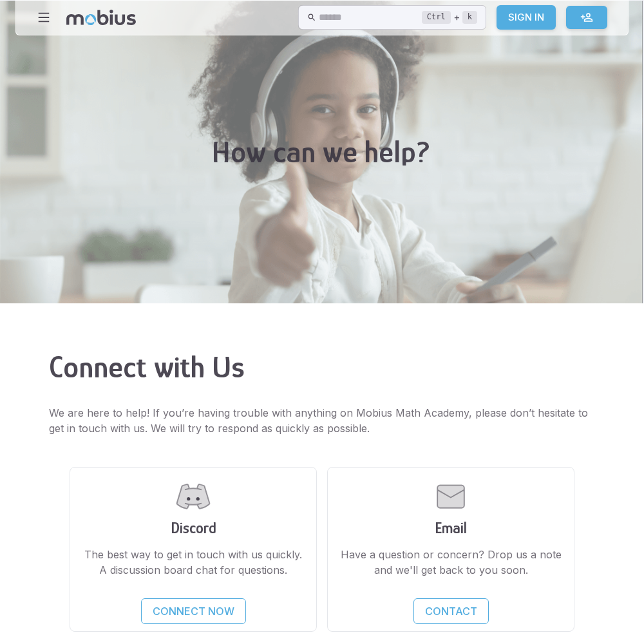 The image size is (644, 644). What do you see at coordinates (450, 611) in the screenshot?
I see `p: Contact` at bounding box center [450, 611].